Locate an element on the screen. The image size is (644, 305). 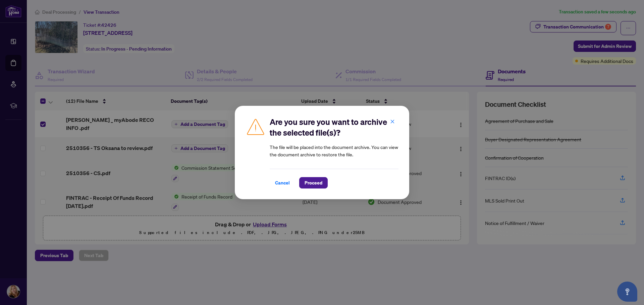
button: Open asap is located at coordinates (627, 292).